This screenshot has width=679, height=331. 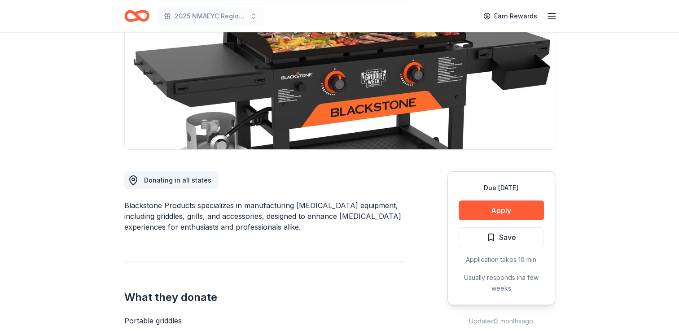 I want to click on div: Application takes 10 min, so click(x=501, y=260).